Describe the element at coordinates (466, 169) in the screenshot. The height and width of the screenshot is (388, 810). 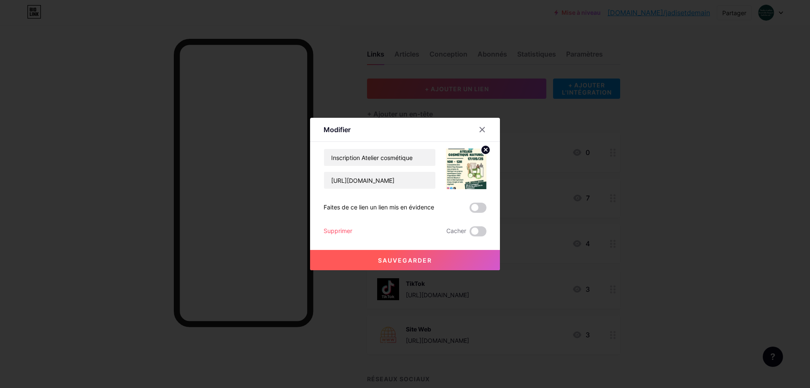
I see `img: lien_vignette` at that location.